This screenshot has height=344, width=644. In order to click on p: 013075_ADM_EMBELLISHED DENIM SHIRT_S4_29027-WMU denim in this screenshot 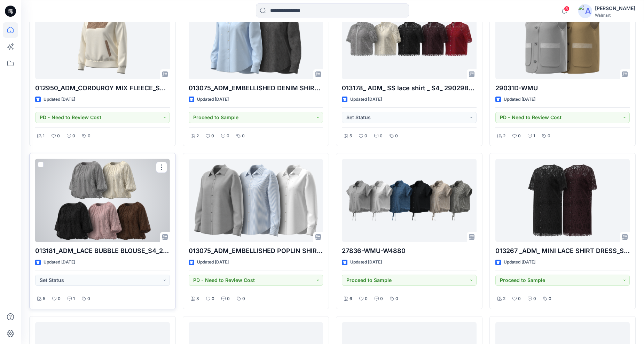, I will do `click(256, 88)`.